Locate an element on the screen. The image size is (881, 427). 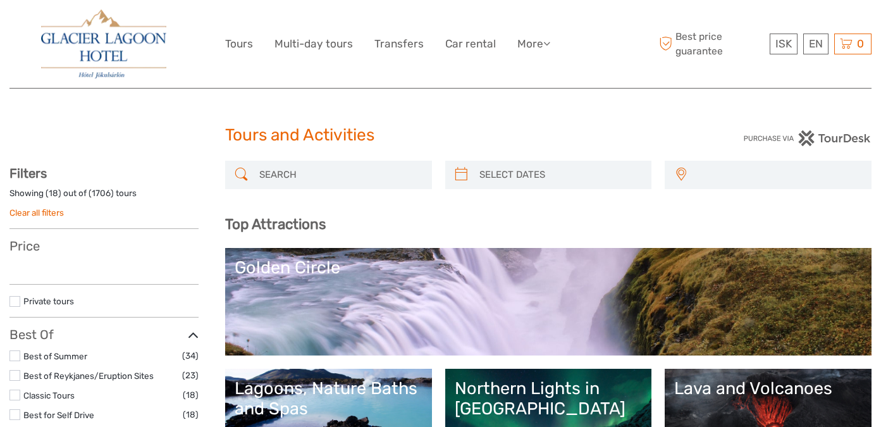
a: Clear all filters is located at coordinates (37, 212).